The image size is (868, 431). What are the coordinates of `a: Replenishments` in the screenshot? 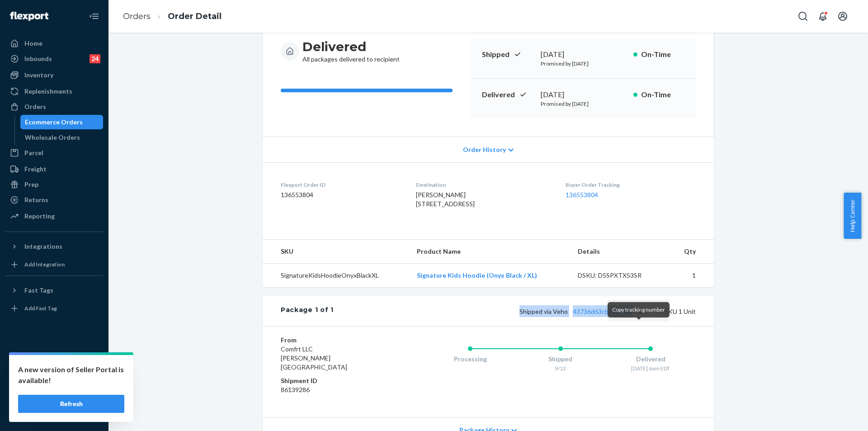 It's located at (54, 91).